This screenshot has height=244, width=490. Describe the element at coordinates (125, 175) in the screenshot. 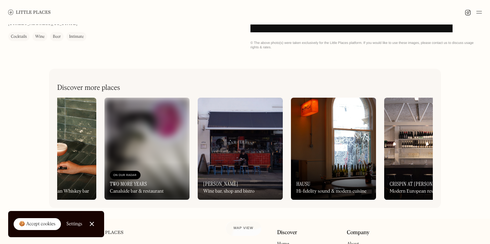

I see `div: On Our Radar` at that location.